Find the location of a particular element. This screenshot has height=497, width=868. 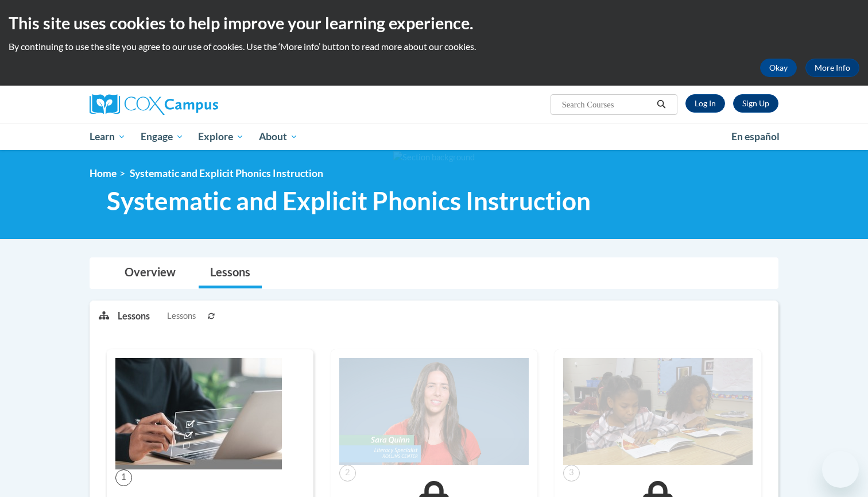

span: Engage is located at coordinates (162, 136).